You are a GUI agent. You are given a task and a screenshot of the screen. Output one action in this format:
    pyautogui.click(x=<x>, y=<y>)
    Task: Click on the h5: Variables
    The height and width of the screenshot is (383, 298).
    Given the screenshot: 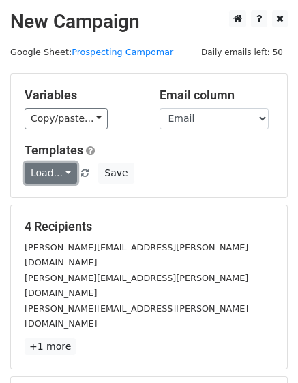 What is the action you would take?
    pyautogui.click(x=82, y=95)
    